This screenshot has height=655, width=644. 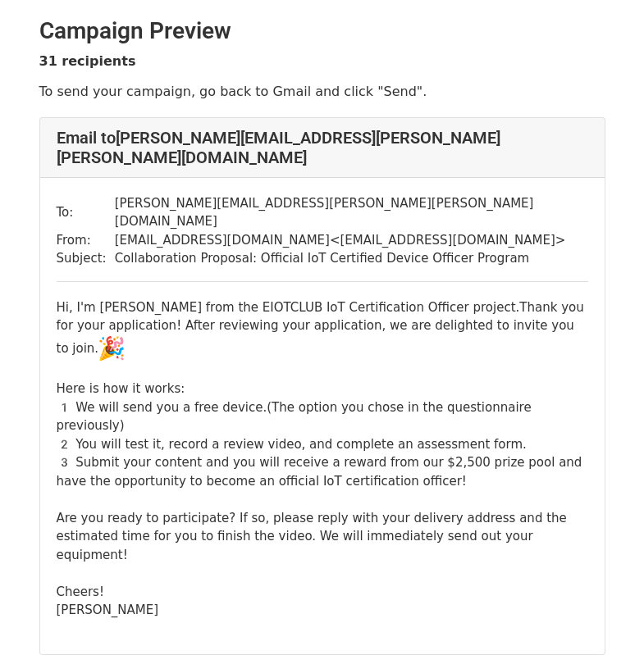 I want to click on p: To send your campaign, go back to Gmail and click "Send"., so click(x=322, y=91).